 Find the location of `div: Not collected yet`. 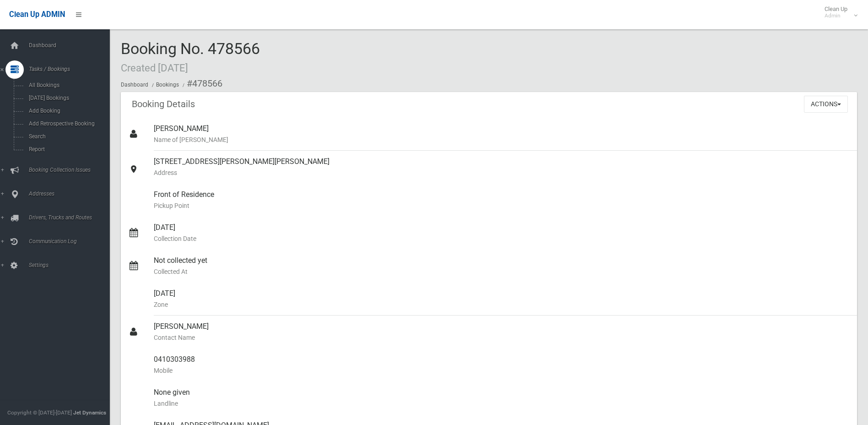

div: Not collected yet is located at coordinates (501, 266).